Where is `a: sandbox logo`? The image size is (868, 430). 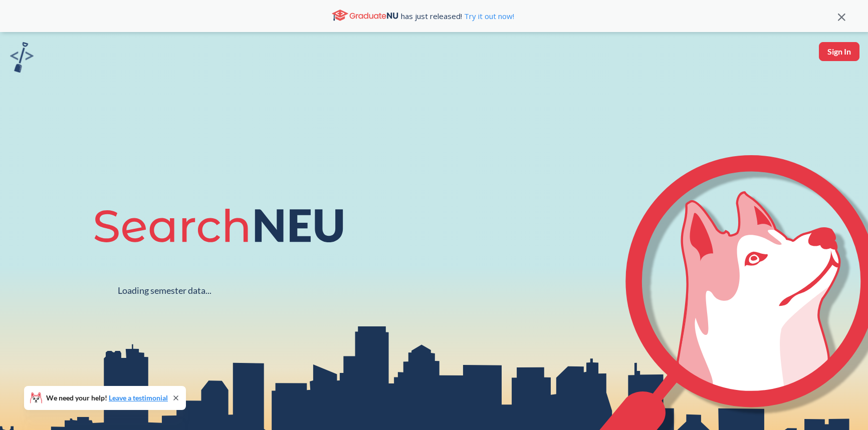 a: sandbox logo is located at coordinates (22, 59).